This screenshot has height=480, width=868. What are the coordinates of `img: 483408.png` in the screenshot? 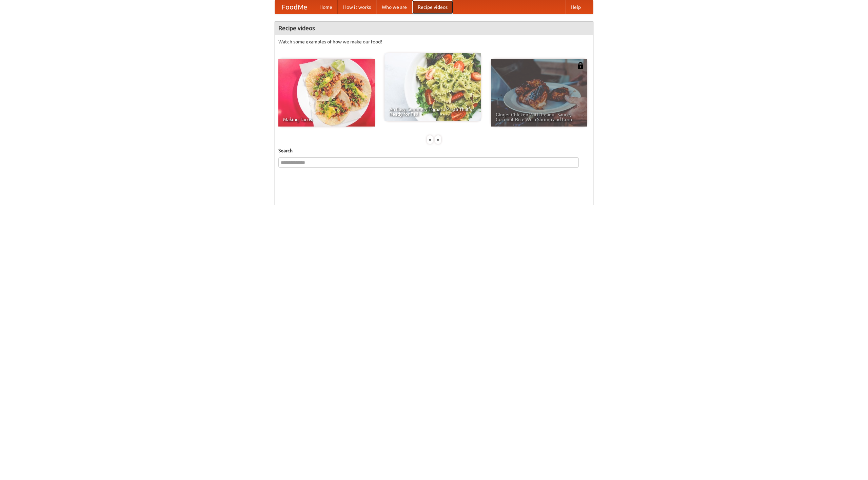 It's located at (581, 66).